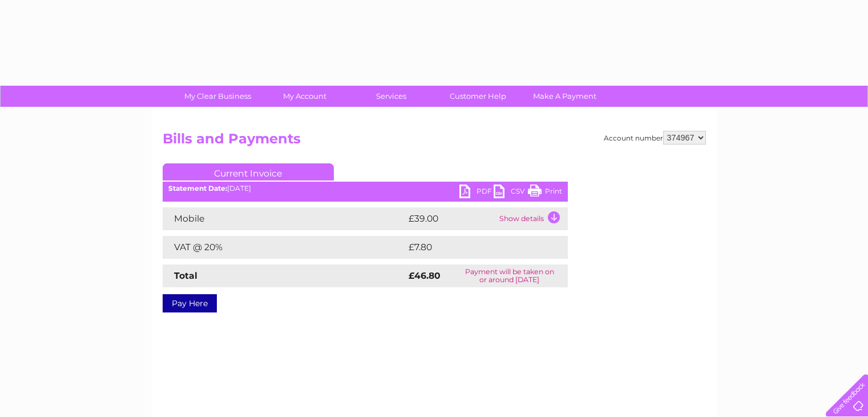 This screenshot has height=417, width=868. What do you see at coordinates (284, 247) in the screenshot?
I see `td: VAT @ 20%` at bounding box center [284, 247].